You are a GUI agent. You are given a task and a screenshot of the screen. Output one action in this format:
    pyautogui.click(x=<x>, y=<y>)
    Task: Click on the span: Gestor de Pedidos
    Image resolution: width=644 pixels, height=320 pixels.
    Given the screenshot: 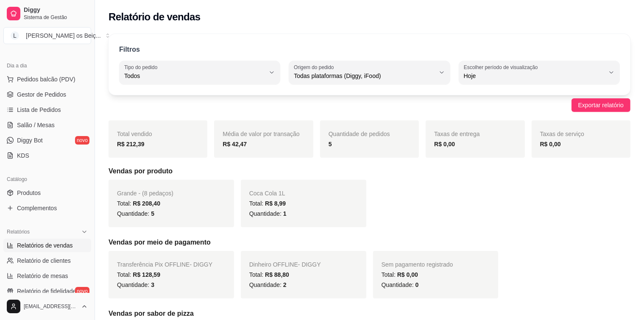 What is the action you would take?
    pyautogui.click(x=42, y=95)
    